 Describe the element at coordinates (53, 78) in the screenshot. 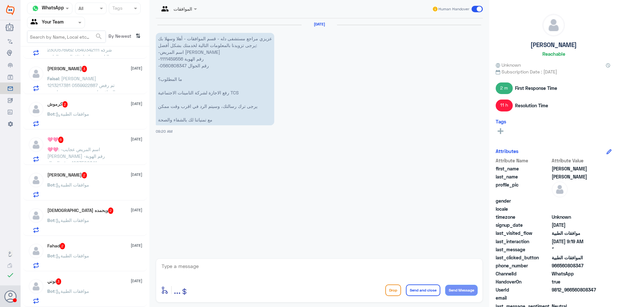

I see `span: Faisal` at that location.